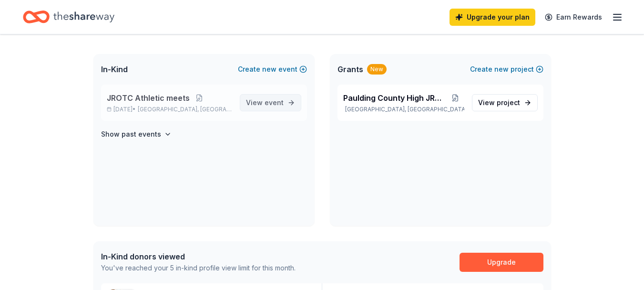 This screenshot has width=644, height=290. Describe the element at coordinates (270, 103) in the screenshot. I see `a: View event` at that location.